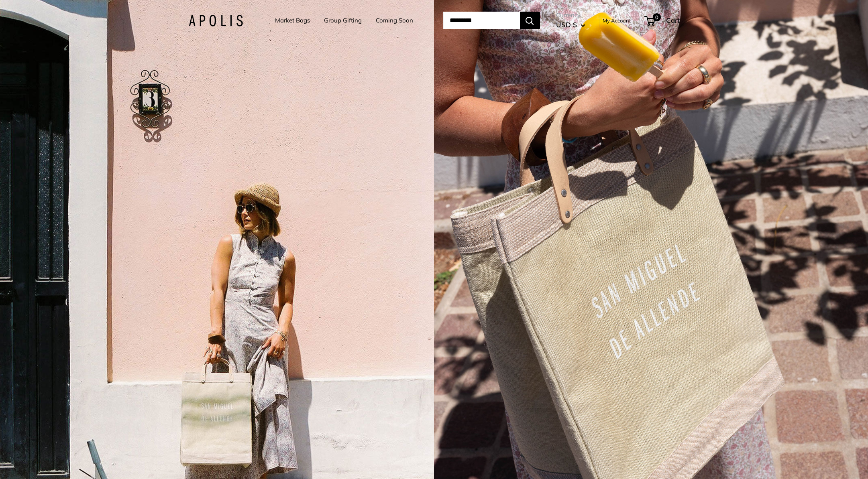  I want to click on span: Currency, so click(571, 16).